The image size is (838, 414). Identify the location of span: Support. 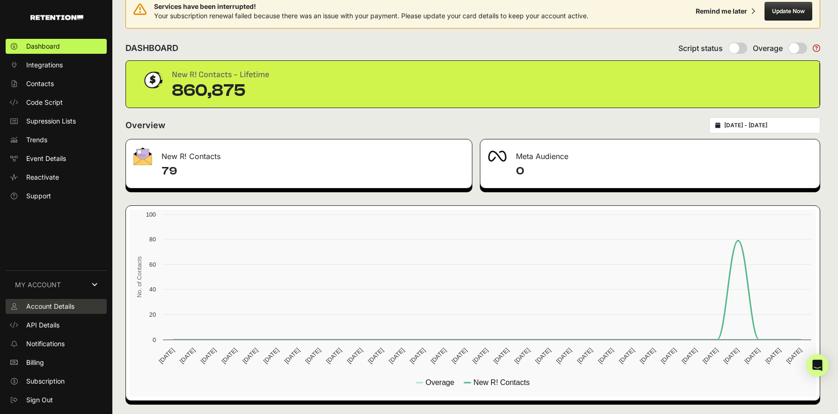
(38, 196).